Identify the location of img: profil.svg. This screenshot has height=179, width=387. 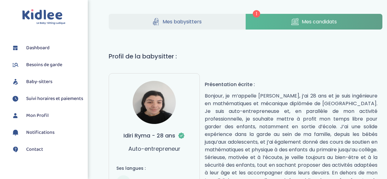
(15, 116).